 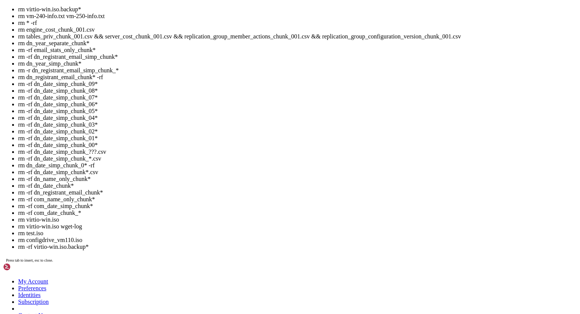 What do you see at coordinates (297, 200) in the screenshot?
I see `li: rm -rf com_name_only_chunk*` at bounding box center [297, 200].